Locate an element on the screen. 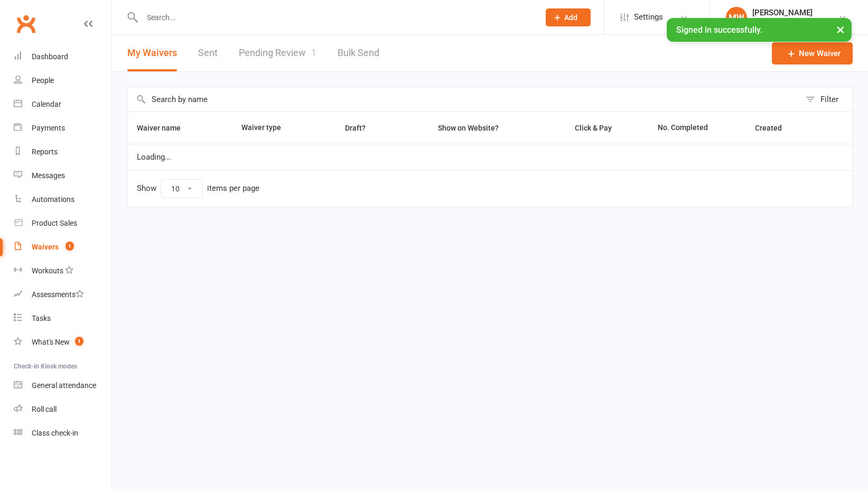 The image size is (868, 489). div: Vision Muay Thai is located at coordinates (782, 22).